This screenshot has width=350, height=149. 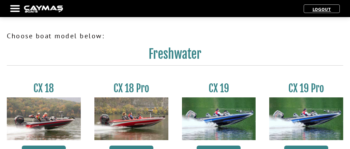 I want to click on h2: Freshwater, so click(x=175, y=56).